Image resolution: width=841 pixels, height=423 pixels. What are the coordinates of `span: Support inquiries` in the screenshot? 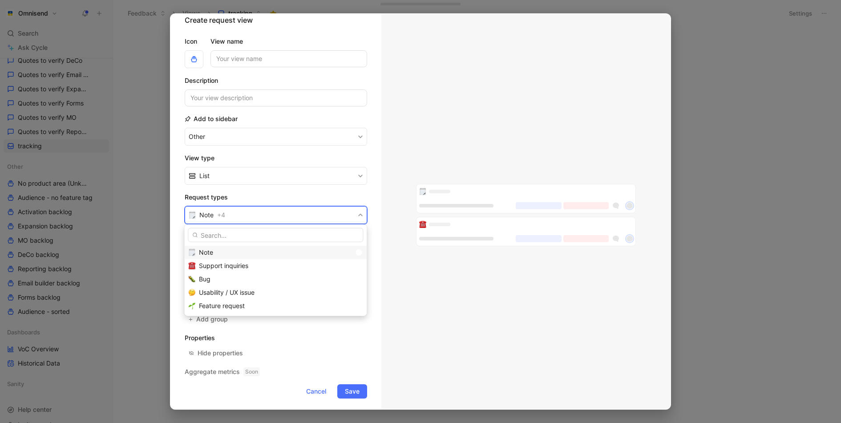 It's located at (223, 265).